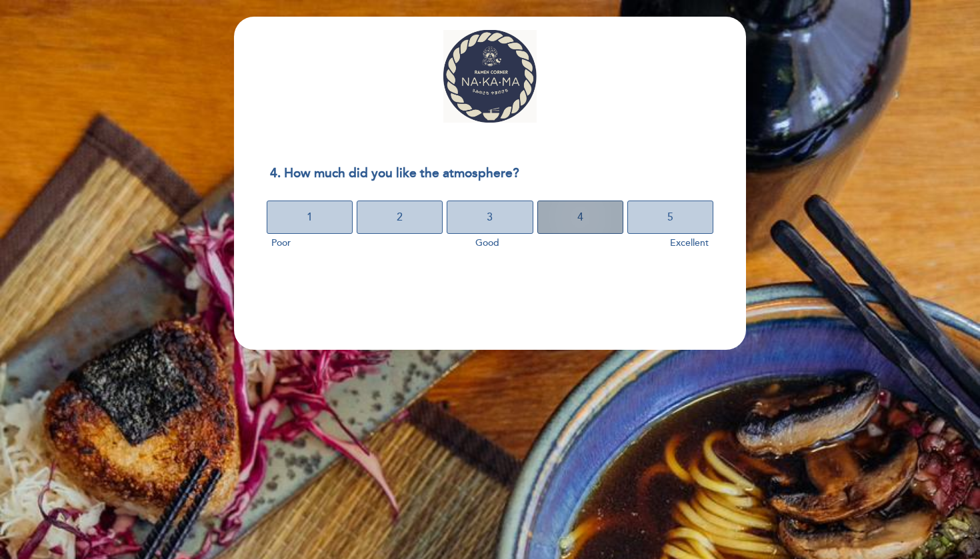 The image size is (980, 559). Describe the element at coordinates (489, 217) in the screenshot. I see `span: 3` at that location.